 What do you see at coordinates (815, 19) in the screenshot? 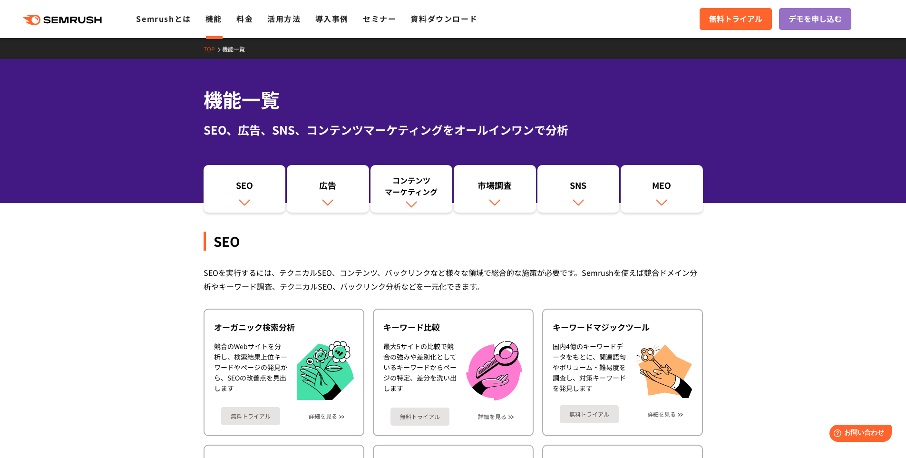
I see `a: デモを申し込む` at bounding box center [815, 19].